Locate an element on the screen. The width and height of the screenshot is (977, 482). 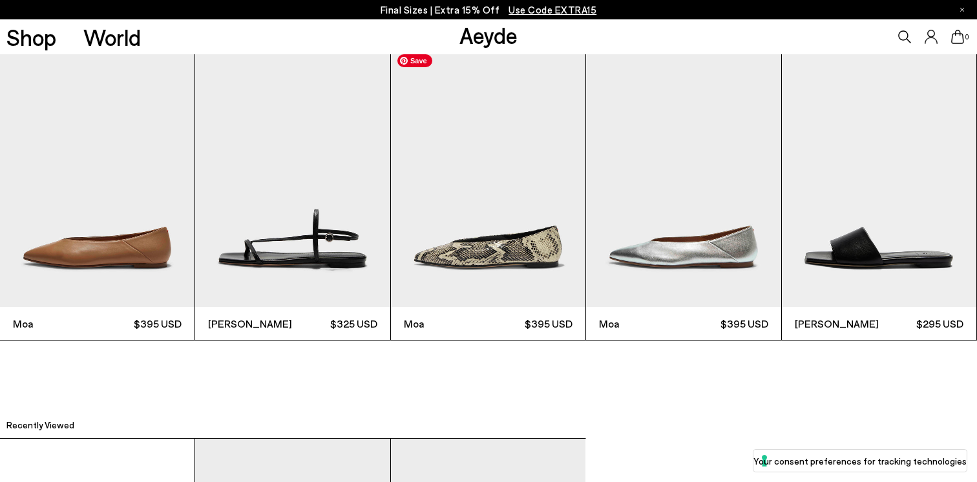
h2: Recently Viewed is located at coordinates (40, 425).